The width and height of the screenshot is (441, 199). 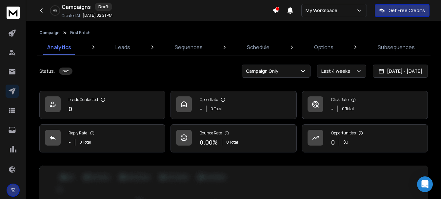 I want to click on p: Reply Rate, so click(x=78, y=133).